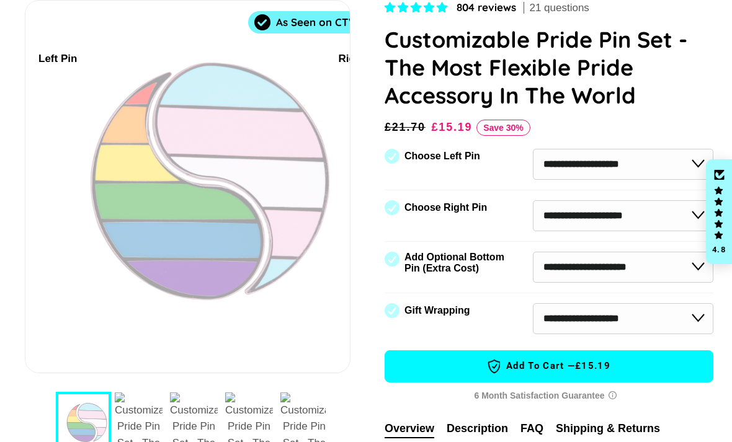  I want to click on div: Click to open Judge.me floating reviews tab, so click(719, 212).